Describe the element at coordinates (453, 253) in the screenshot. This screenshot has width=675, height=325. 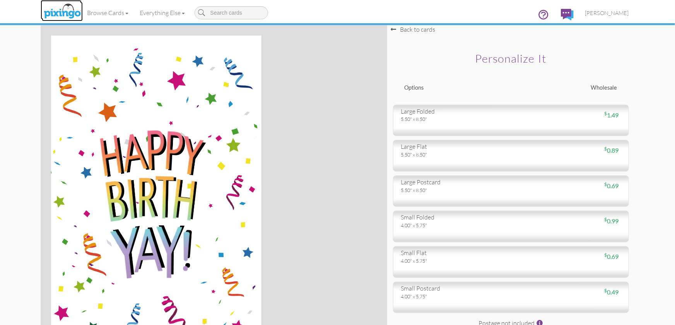
I see `div: small flat` at that location.